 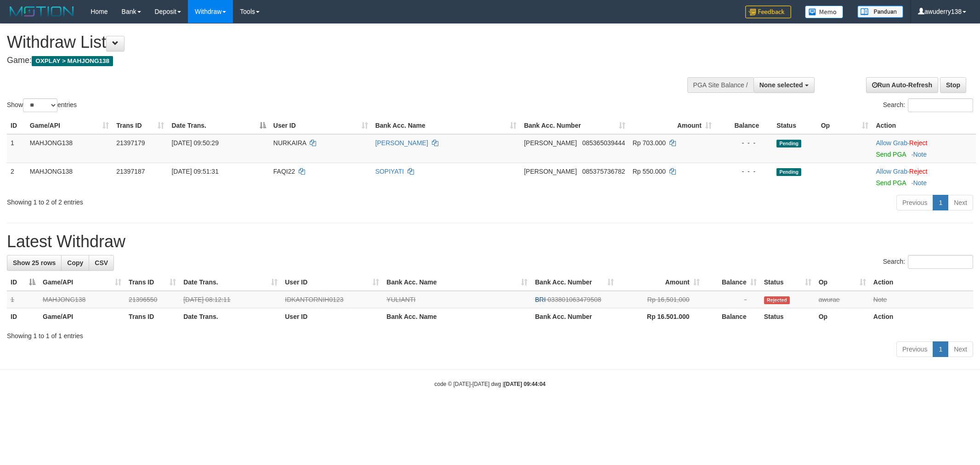 I want to click on span: Rp 703.000, so click(x=649, y=143).